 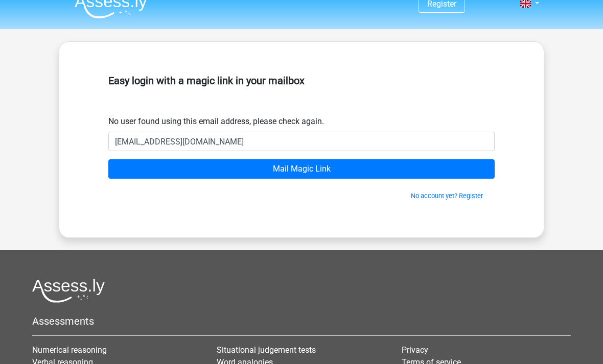 I want to click on a: Privacy, so click(x=415, y=350).